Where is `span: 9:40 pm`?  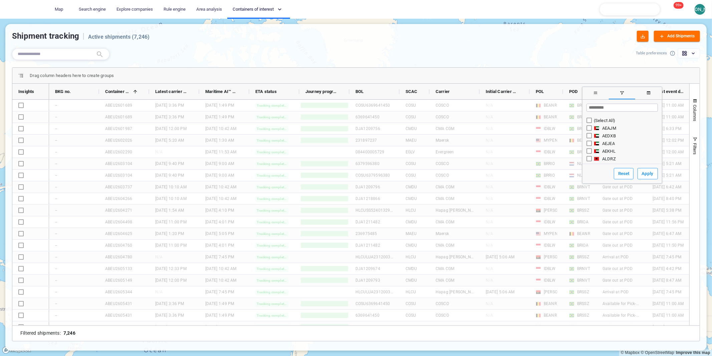 span: 9:40 pm is located at coordinates (176, 176).